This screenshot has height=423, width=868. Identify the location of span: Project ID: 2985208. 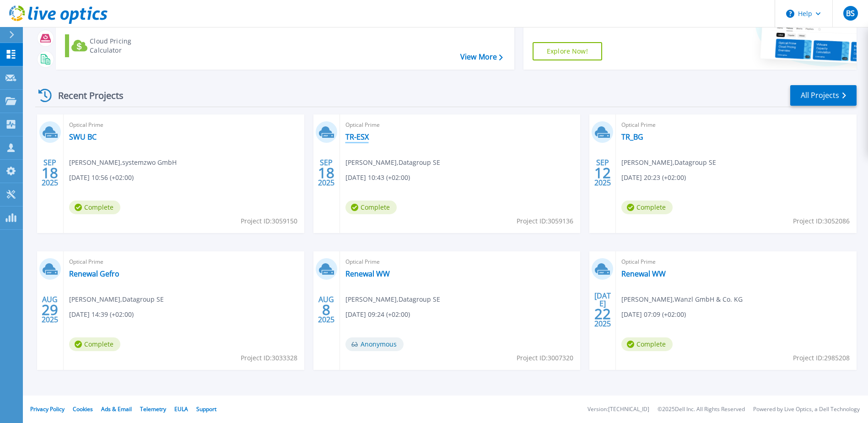
(822, 358).